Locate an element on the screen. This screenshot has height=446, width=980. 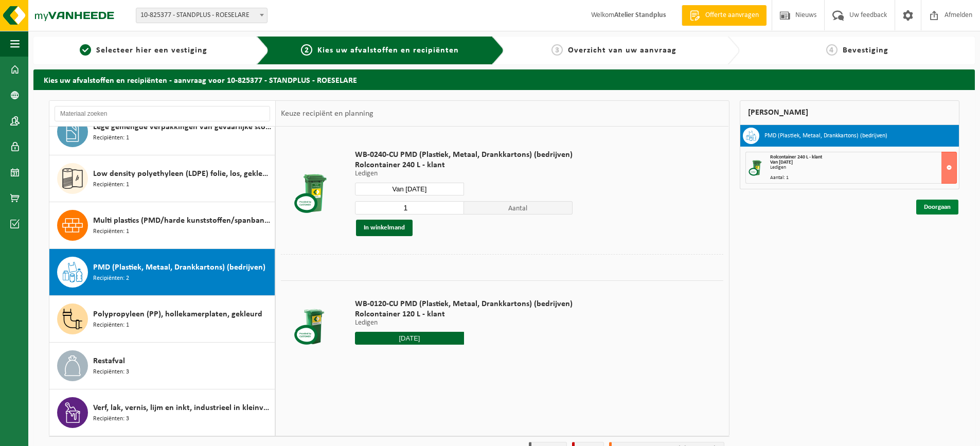
button: Restafval Recipiënten: 3 is located at coordinates (162, 366).